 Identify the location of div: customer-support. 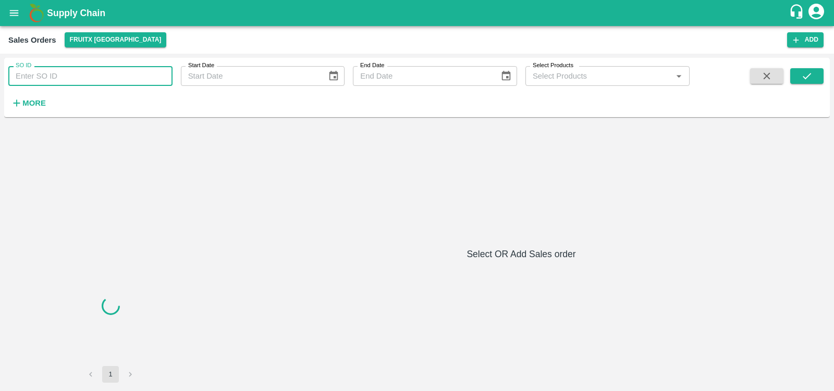
(797, 13).